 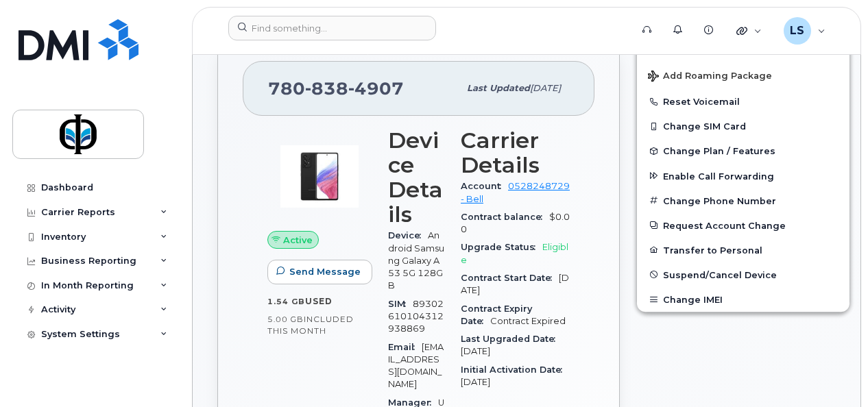 I want to click on a: 0528248729 - Bell, so click(x=515, y=192).